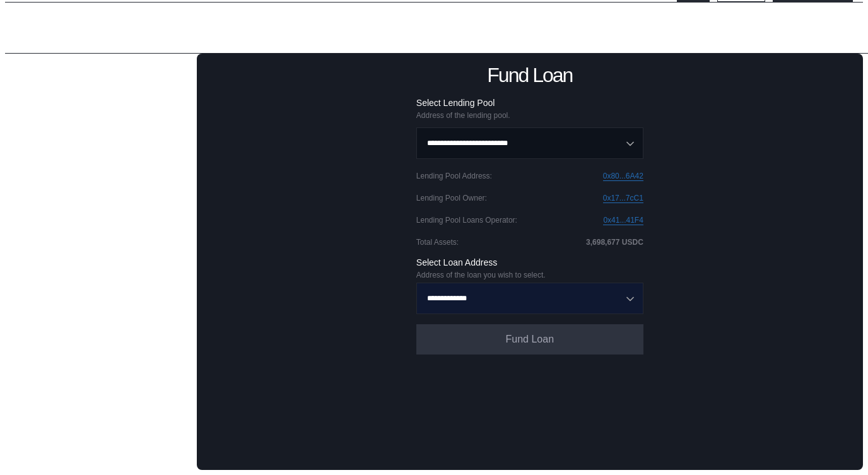  Describe the element at coordinates (467, 220) in the screenshot. I see `div: Lending Pool Loans Operator :` at that location.